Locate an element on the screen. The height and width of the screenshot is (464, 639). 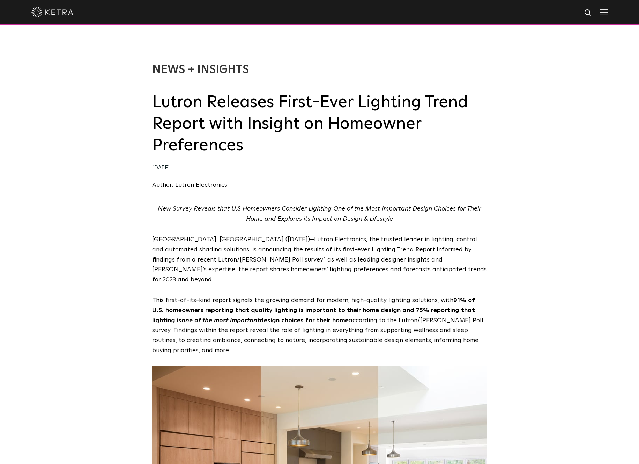
img: ketra-logo-2019-white is located at coordinates (52, 12).